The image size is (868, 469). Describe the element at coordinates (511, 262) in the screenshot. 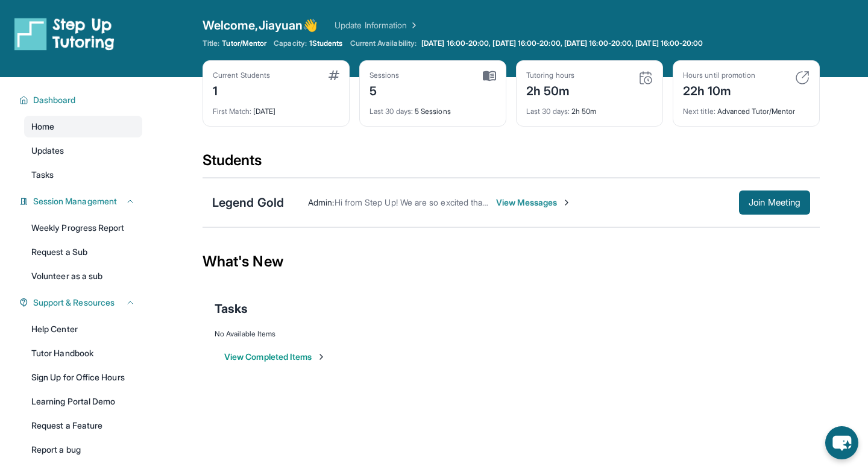

I see `div: What's New` at that location.